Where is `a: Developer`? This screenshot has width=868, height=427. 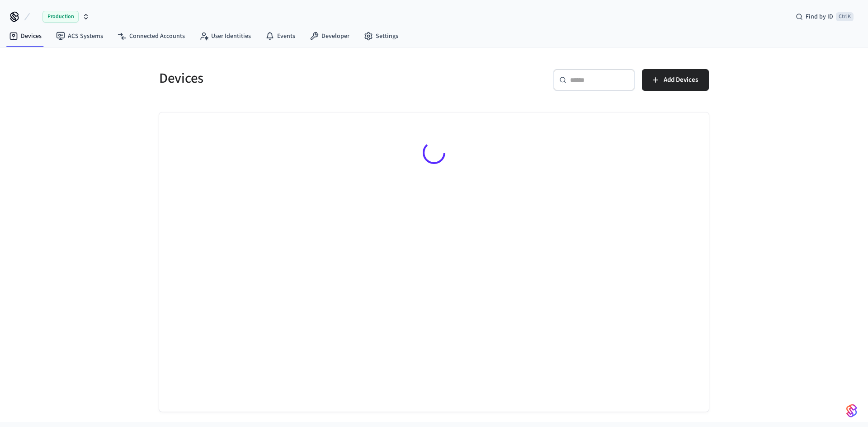
a: Developer is located at coordinates (330, 36).